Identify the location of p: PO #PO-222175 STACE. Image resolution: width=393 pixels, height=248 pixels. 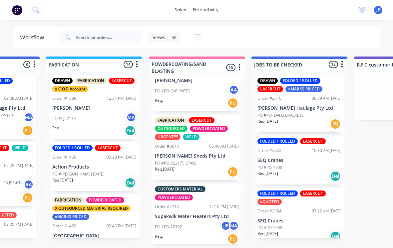
(175, 163).